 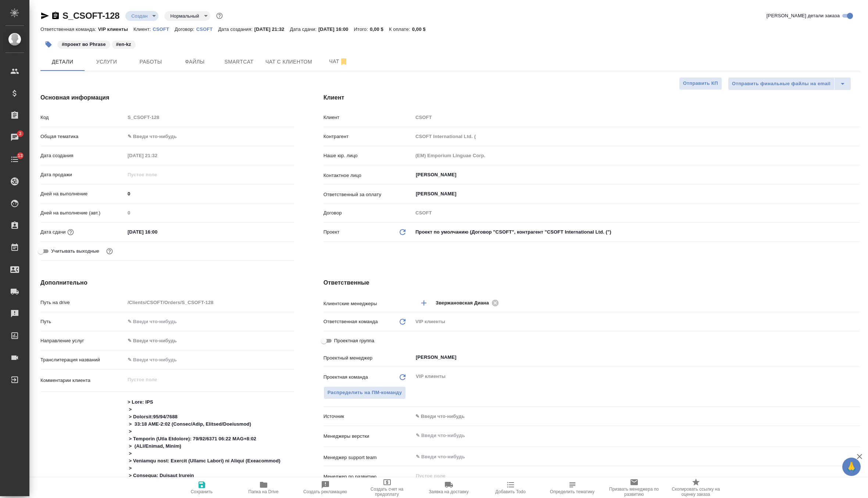 What do you see at coordinates (142, 16) in the screenshot?
I see `div: Создан` at bounding box center [142, 16].